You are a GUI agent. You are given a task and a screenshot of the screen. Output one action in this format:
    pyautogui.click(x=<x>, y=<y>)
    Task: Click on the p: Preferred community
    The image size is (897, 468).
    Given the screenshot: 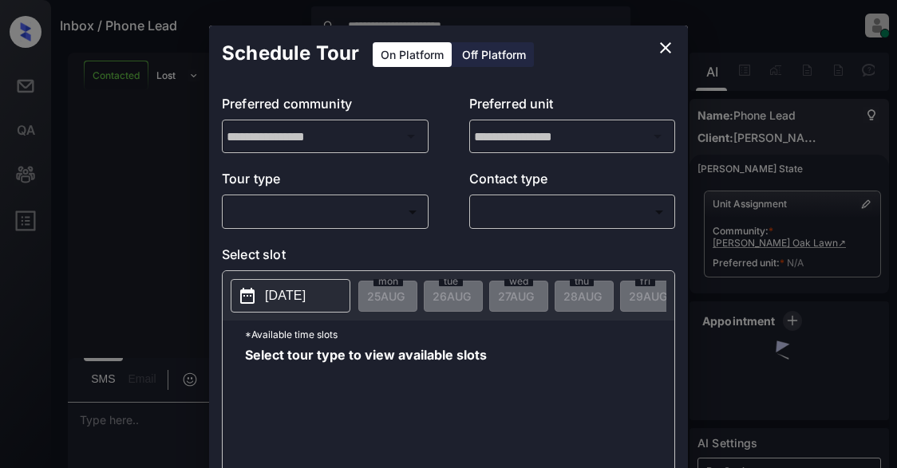 What is the action you would take?
    pyautogui.click(x=325, y=107)
    